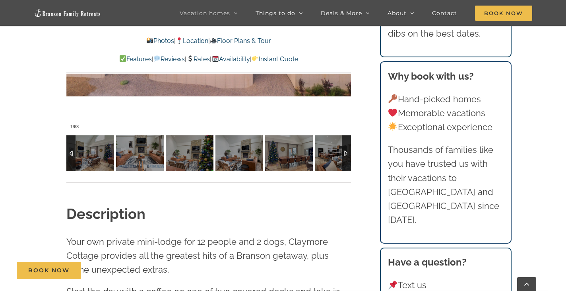 This screenshot has width=566, height=291. I want to click on h3: Why book with us?, so click(446, 76).